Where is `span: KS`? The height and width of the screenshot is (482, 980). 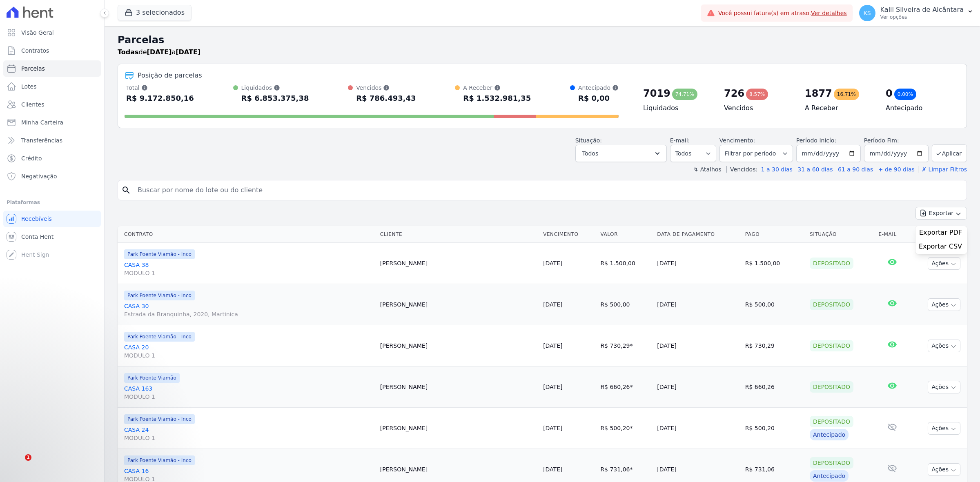 span: KS is located at coordinates (867, 13).